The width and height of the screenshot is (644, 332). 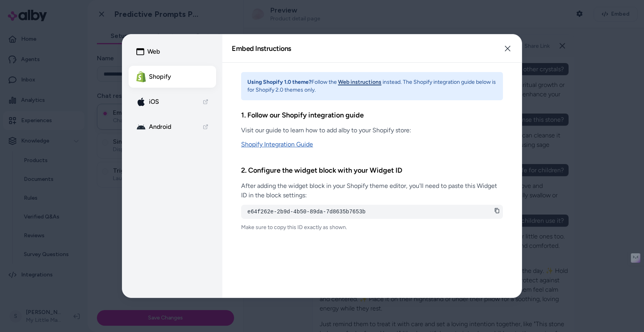 What do you see at coordinates (141, 77) in the screenshot?
I see `img: Shopify Logo` at bounding box center [141, 77].